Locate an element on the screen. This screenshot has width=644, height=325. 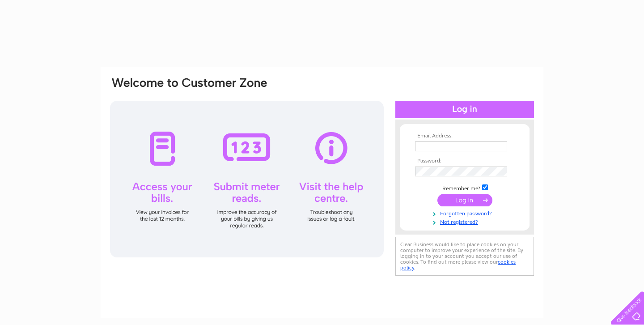
td: Remember me? is located at coordinates (465, 188).